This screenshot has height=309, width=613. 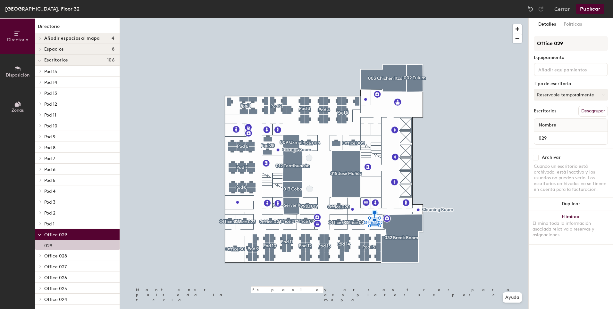 What do you see at coordinates (50, 137) in the screenshot?
I see `span: Pod 9` at bounding box center [50, 137].